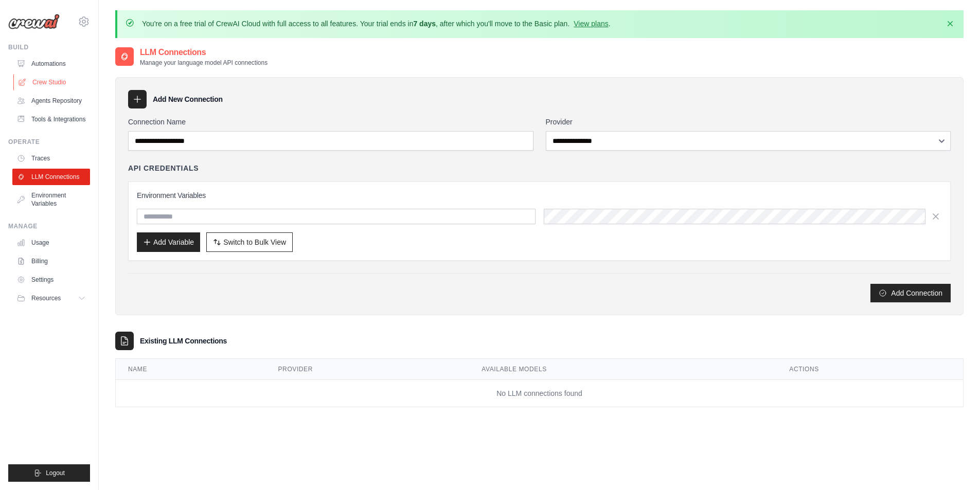 This screenshot has width=980, height=490. Describe the element at coordinates (51, 280) in the screenshot. I see `a: Settings` at that location.